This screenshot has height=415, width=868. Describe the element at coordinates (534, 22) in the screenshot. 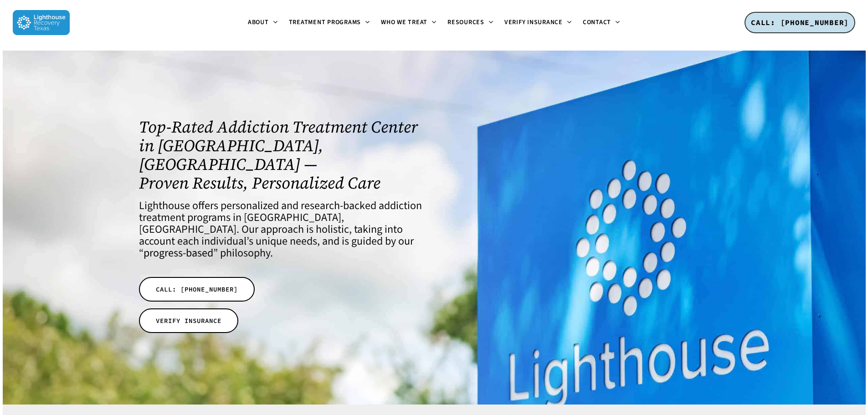

I see `span: Verify Insurance` at that location.